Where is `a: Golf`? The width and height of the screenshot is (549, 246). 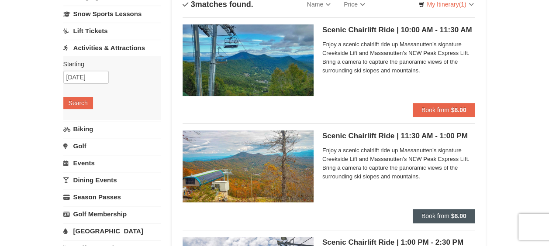
a: Golf is located at coordinates (112, 146).